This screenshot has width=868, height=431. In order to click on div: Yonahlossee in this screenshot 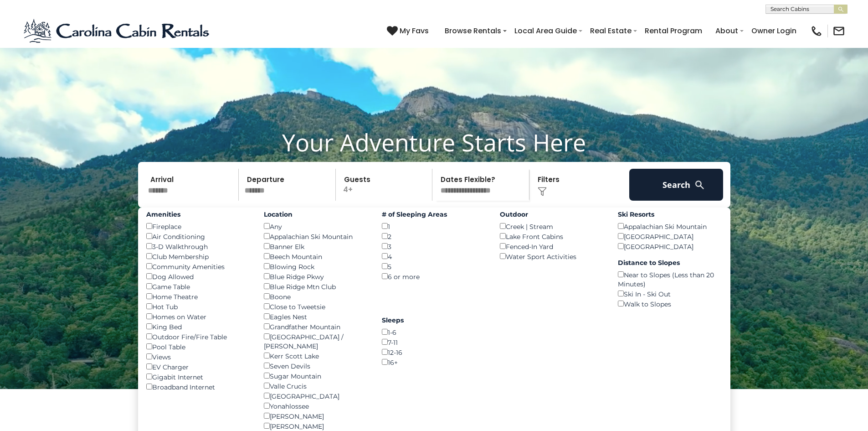, I will do `click(316, 406)`.